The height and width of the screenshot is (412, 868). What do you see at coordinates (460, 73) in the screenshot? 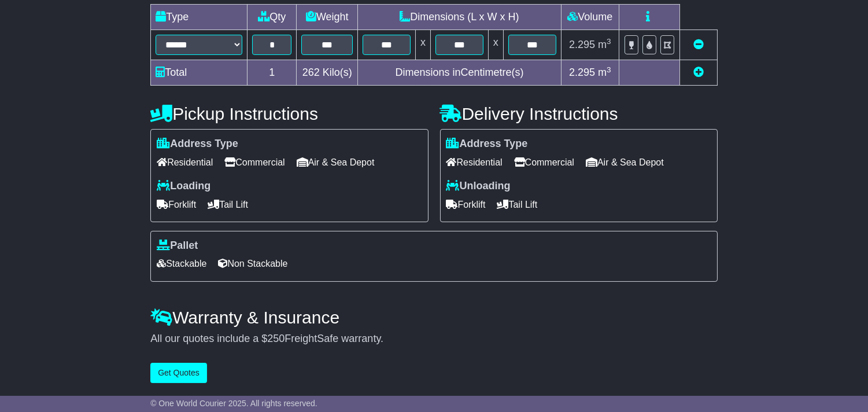
I see `td: Dimensions in Centimetre(s)` at bounding box center [460, 73].